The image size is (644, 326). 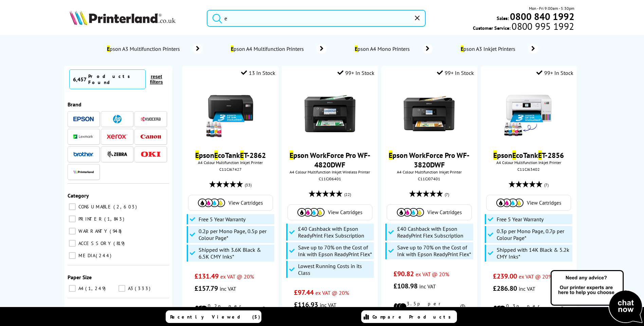 I want to click on span: CONSUMABLE, so click(x=95, y=207).